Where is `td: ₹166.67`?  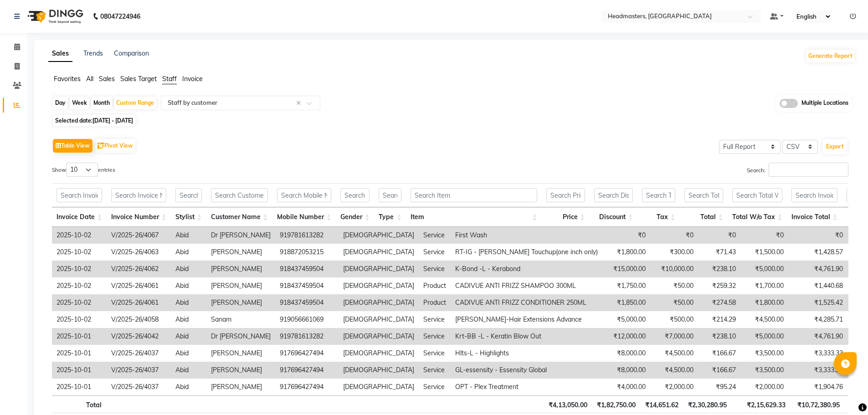
td: ₹166.67 is located at coordinates (719, 353).